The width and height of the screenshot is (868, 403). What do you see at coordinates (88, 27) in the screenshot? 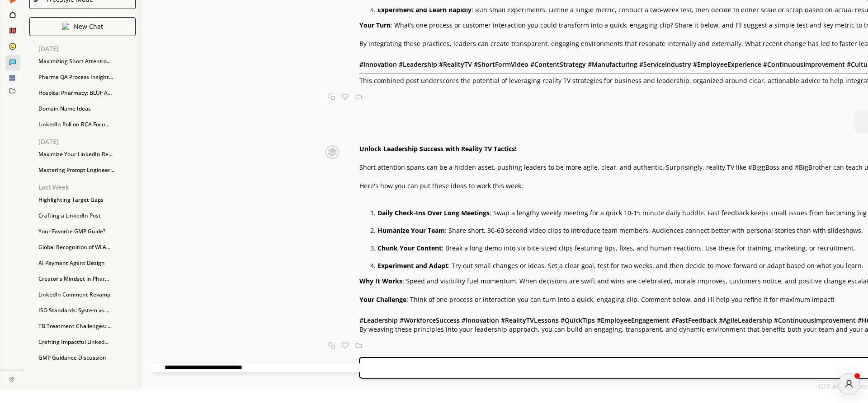
I see `p: New Chat` at bounding box center [88, 27].